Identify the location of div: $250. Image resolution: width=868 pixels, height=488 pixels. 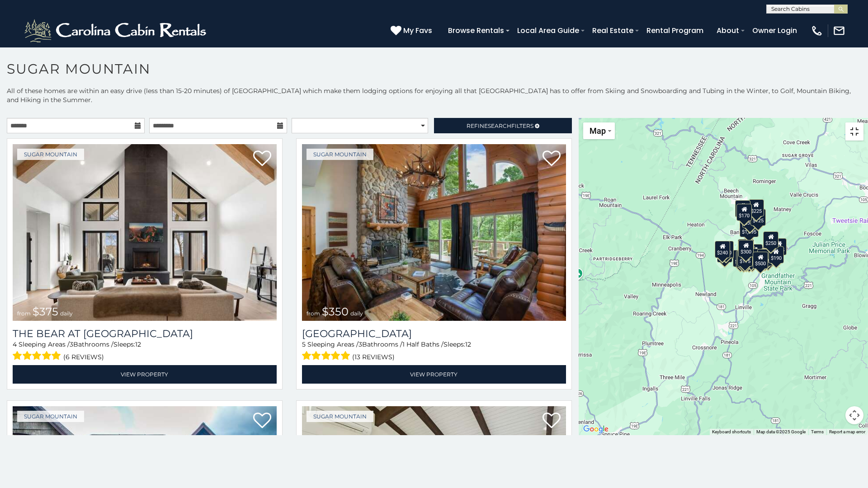
(771, 240).